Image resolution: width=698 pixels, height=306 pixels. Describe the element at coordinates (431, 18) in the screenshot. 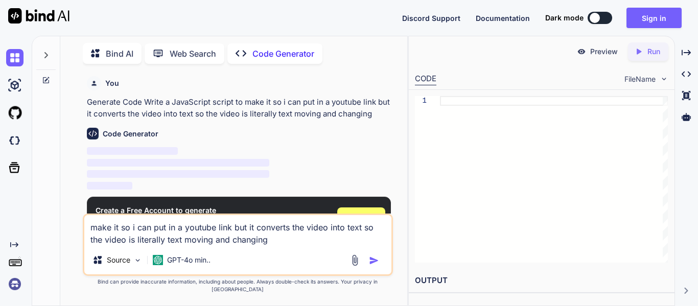

I see `span: Discord Support` at that location.